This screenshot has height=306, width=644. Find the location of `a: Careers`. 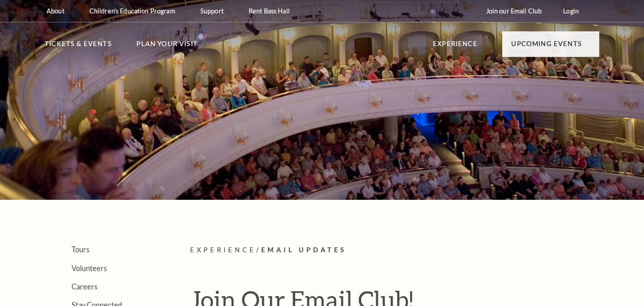

a: Careers is located at coordinates (84, 286).